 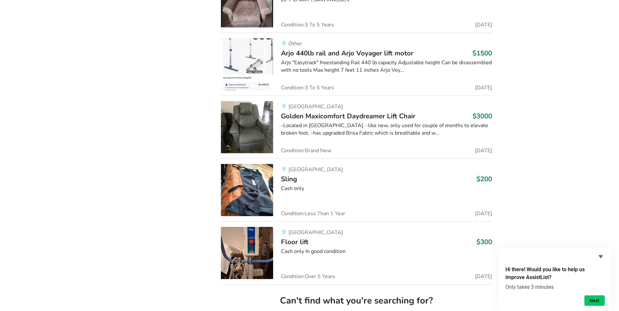 I want to click on span: Arjo 440lb rail and Arjo Voyager lift motor, so click(x=347, y=53).